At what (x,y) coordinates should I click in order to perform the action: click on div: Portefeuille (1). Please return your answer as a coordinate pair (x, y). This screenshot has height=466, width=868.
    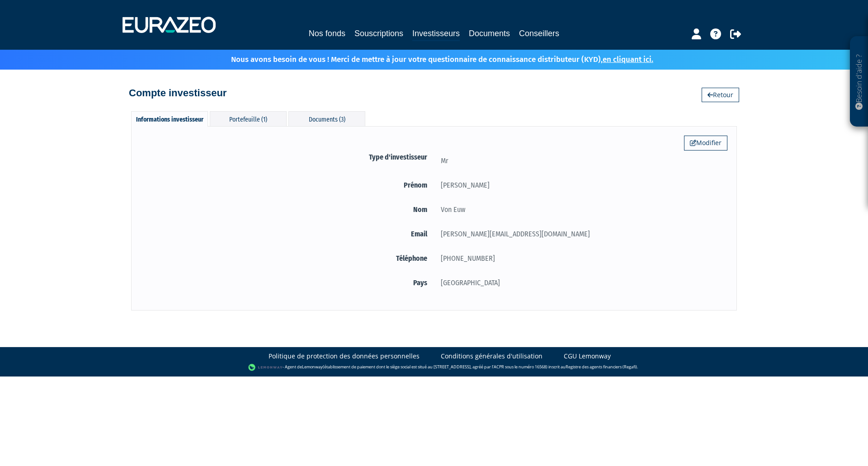
    Looking at the image, I should click on (248, 119).